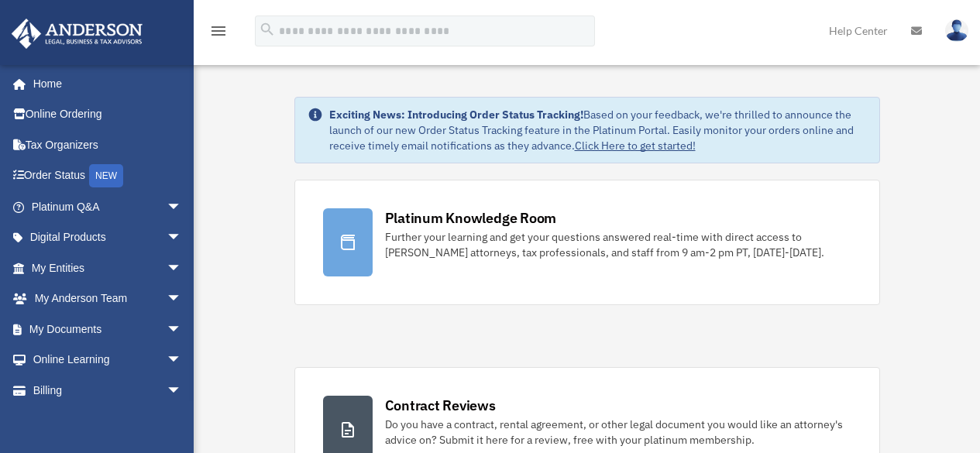 Image resolution: width=980 pixels, height=453 pixels. Describe the element at coordinates (635, 146) in the screenshot. I see `a: Click Here to get started!` at that location.